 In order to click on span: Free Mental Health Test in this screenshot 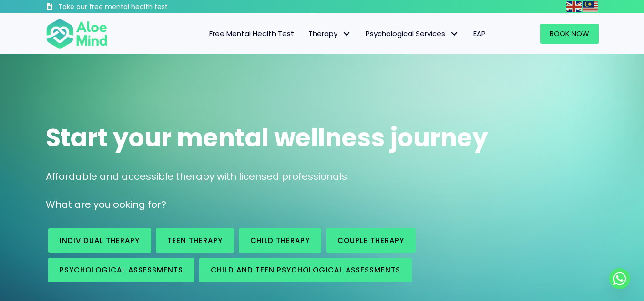, I will do `click(252, 33)`.